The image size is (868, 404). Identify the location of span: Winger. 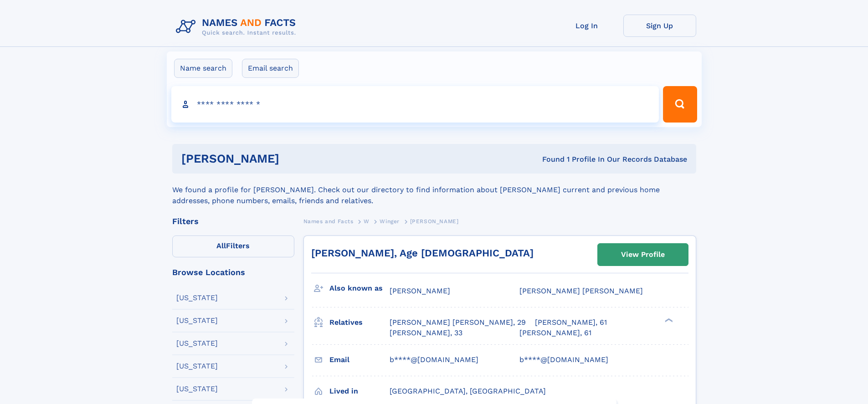
(389, 221).